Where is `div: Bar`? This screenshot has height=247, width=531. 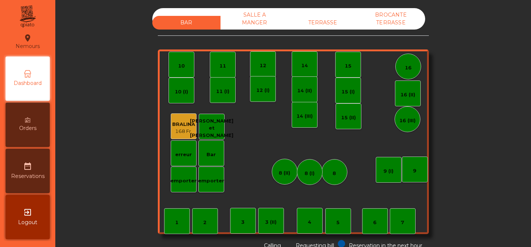
div: Bar is located at coordinates (211, 155).